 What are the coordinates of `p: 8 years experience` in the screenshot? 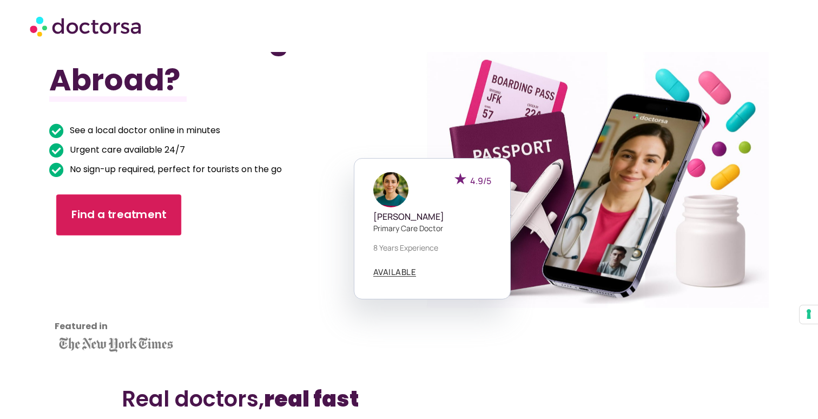 It's located at (432, 247).